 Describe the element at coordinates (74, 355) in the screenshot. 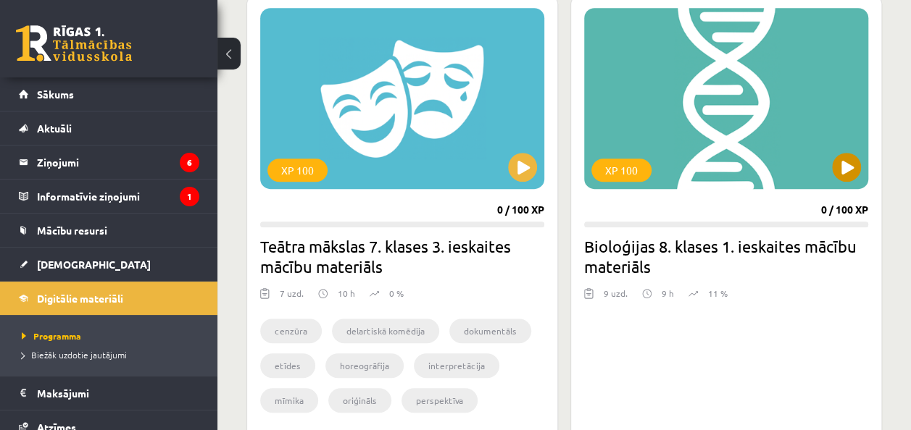

I see `span: Biežāk uzdotie jautājumi` at that location.